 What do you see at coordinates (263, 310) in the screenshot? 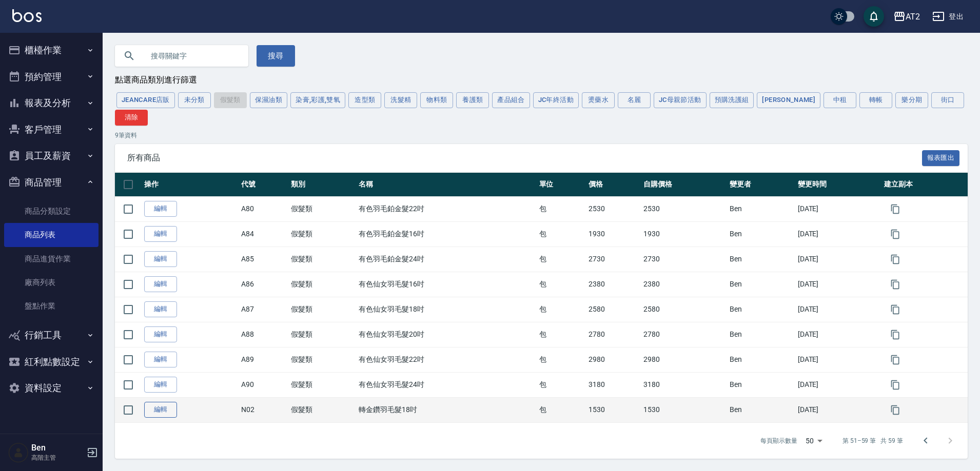
I see `td: A87` at bounding box center [263, 310].